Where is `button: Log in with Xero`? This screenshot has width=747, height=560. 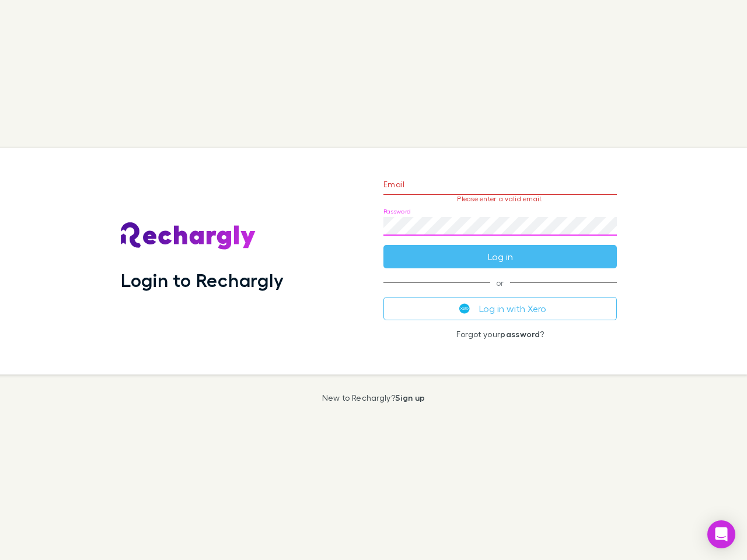
button: Log in with Xero is located at coordinates (500, 309).